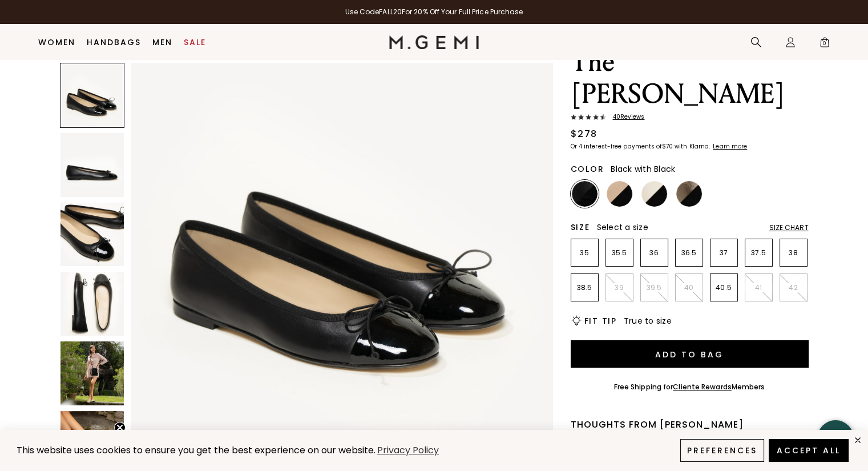 This screenshot has height=471, width=868. I want to click on a: Handbags, so click(113, 42).